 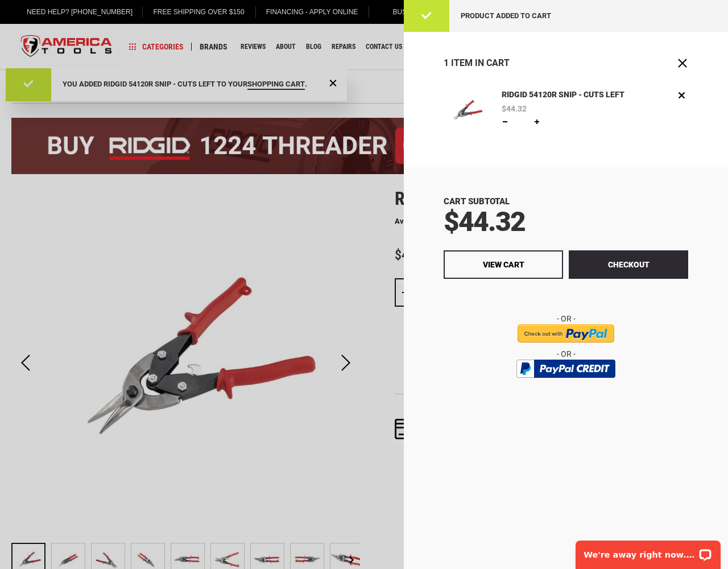 What do you see at coordinates (566, 387) in the screenshot?
I see `img: btn_bml_text.png` at bounding box center [566, 387].